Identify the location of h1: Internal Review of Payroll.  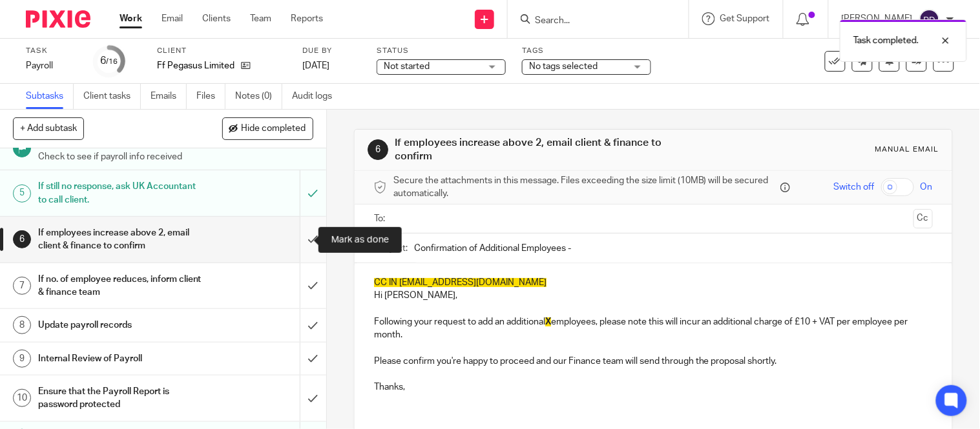
(121, 359).